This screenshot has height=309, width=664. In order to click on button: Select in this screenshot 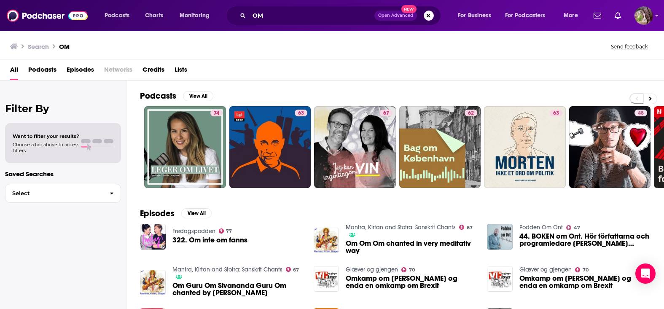, I will do `click(63, 193)`.